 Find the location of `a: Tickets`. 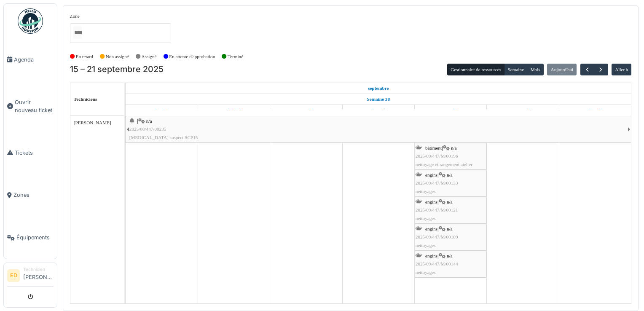

a: Tickets is located at coordinates (30, 153).